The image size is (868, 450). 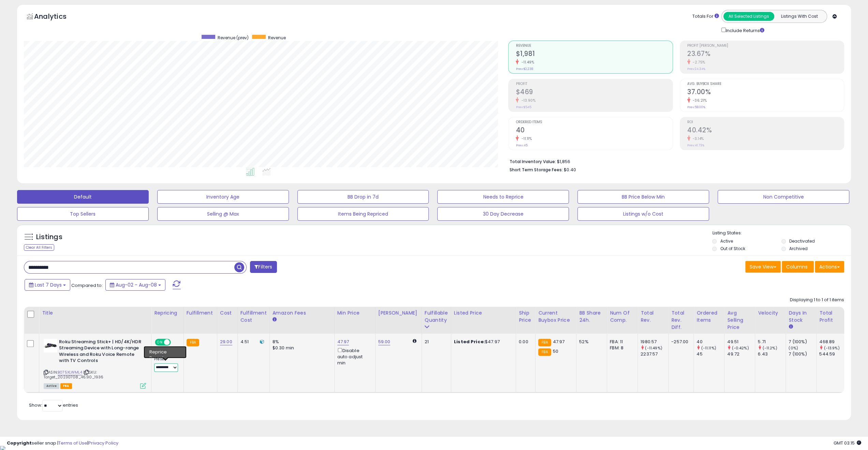 What do you see at coordinates (175, 342) in the screenshot?
I see `span: OFF` at bounding box center [175, 342].